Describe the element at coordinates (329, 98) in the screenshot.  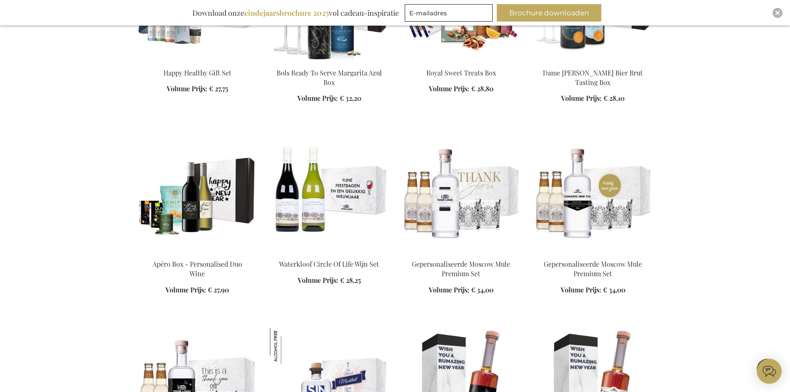
I see `a: Volume Prijs: € 32,20` at that location.